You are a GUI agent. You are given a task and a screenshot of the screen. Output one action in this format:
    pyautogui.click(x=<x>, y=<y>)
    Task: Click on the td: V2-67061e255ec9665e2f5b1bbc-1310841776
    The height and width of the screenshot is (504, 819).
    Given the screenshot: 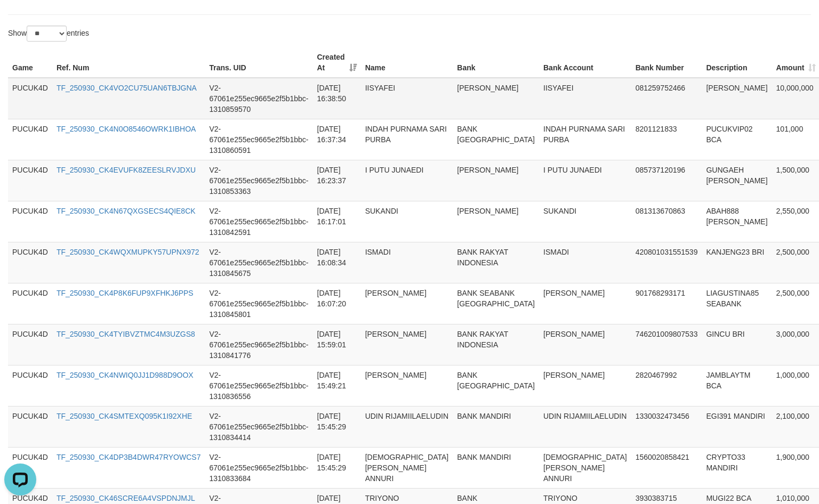 What is the action you would take?
    pyautogui.click(x=259, y=344)
    